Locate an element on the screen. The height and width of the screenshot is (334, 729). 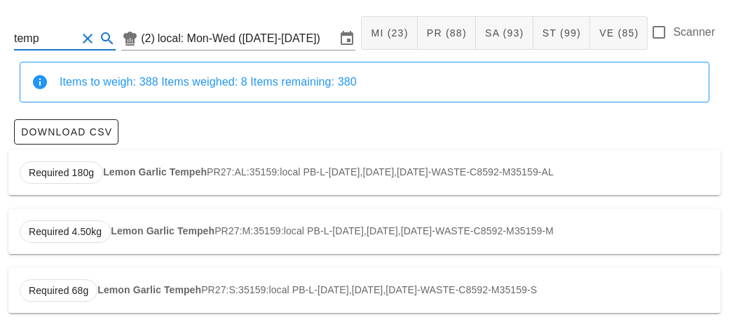
button: Clear Search is located at coordinates (88, 39).